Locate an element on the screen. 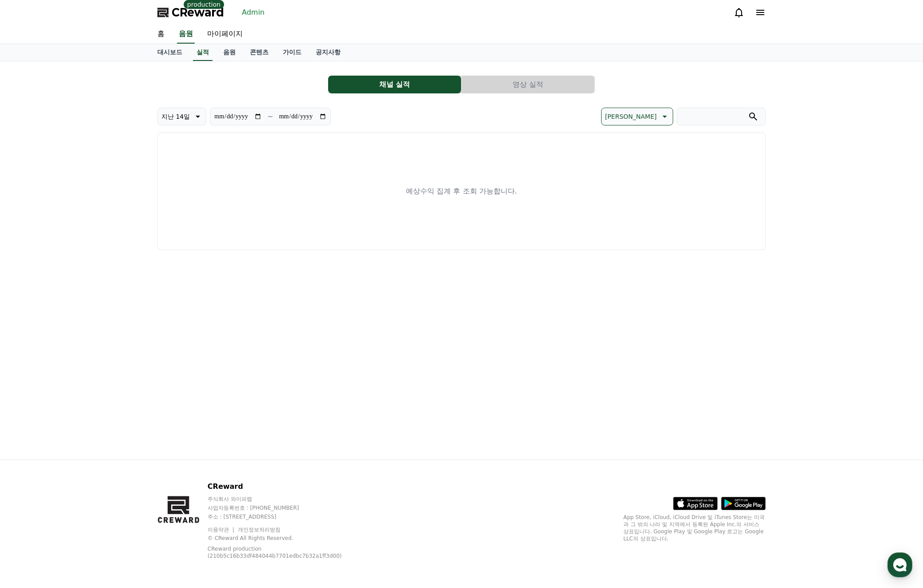 The image size is (923, 588). a: 영상 실적 is located at coordinates (528, 85).